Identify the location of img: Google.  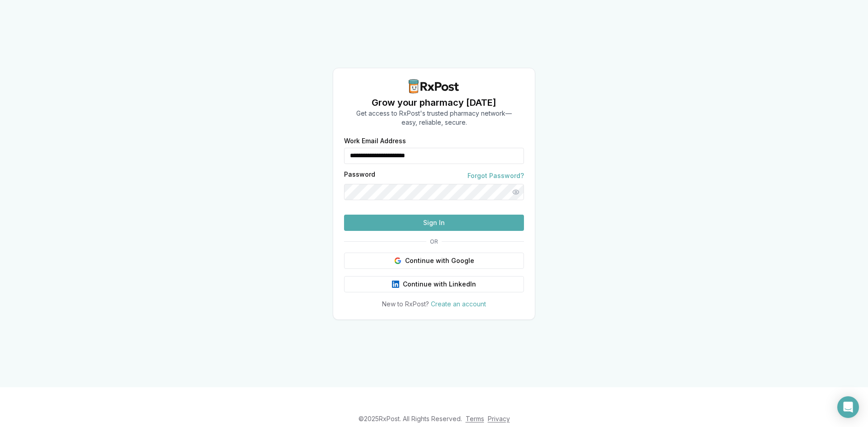
(398, 261).